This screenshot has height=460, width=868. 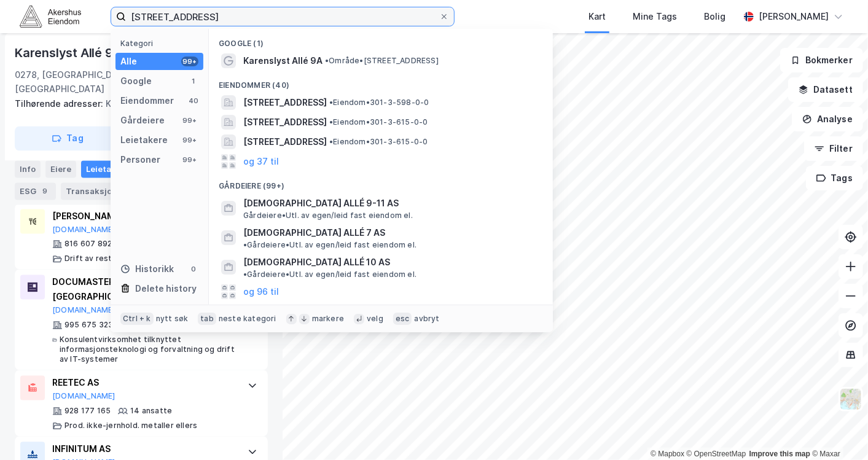 What do you see at coordinates (381, 40) in the screenshot?
I see `div: Google (1)` at bounding box center [381, 40].